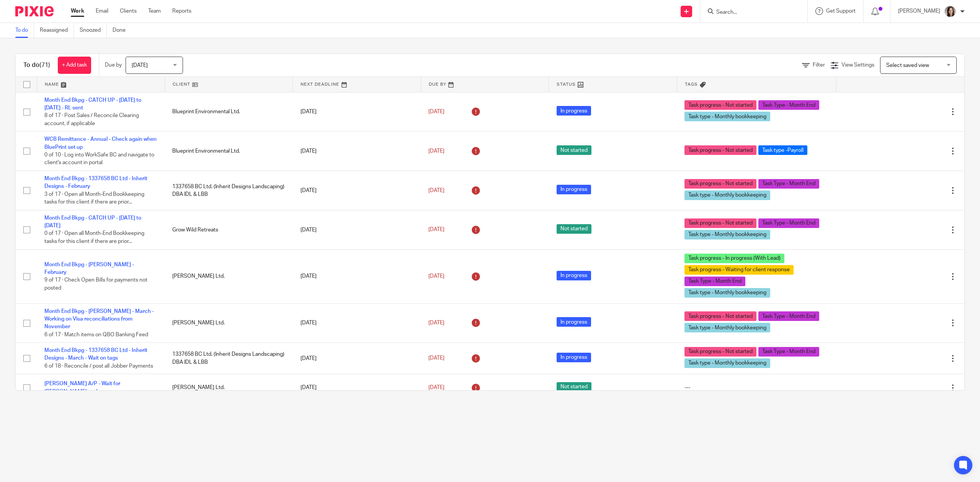 The height and width of the screenshot is (482, 980). I want to click on td: Grow Wild Retreats, so click(229, 230).